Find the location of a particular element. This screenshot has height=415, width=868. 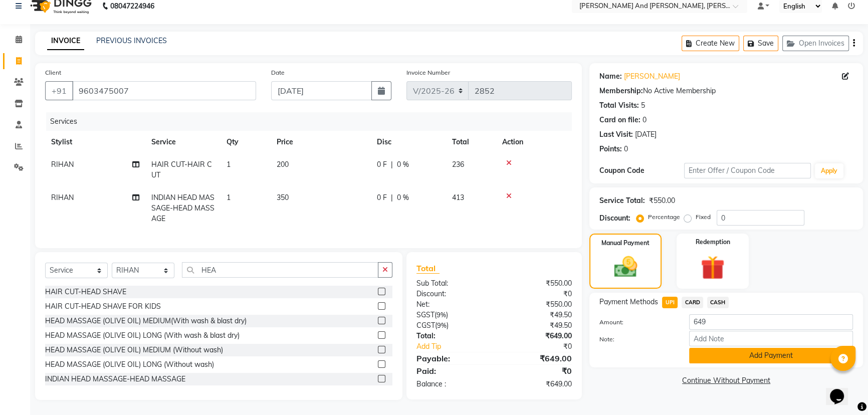

img: _gift.svg is located at coordinates (713, 268).